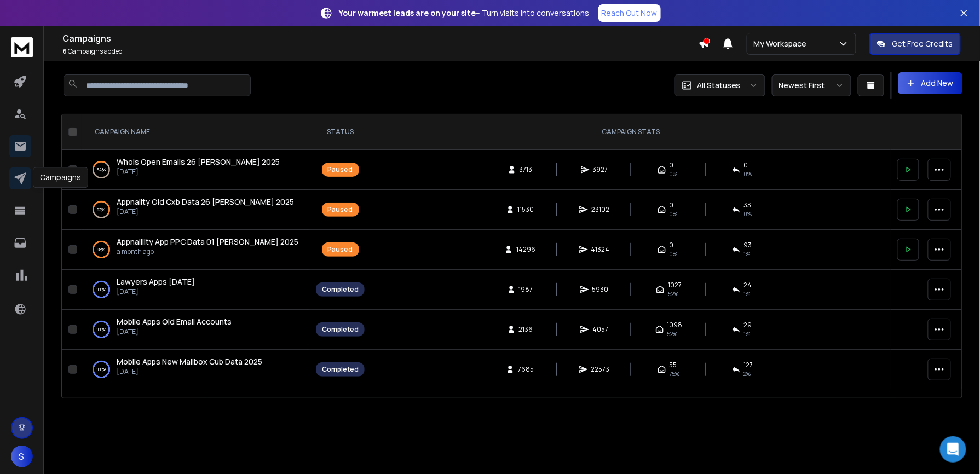 The width and height of the screenshot is (980, 474). I want to click on span: 24, so click(748, 285).